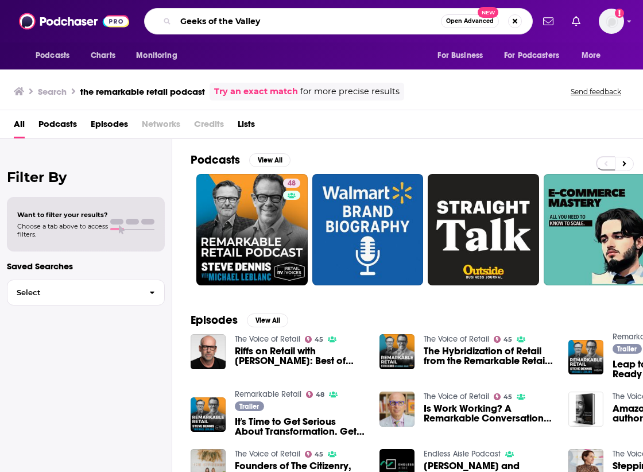  What do you see at coordinates (19, 126) in the screenshot?
I see `a: All` at bounding box center [19, 126].